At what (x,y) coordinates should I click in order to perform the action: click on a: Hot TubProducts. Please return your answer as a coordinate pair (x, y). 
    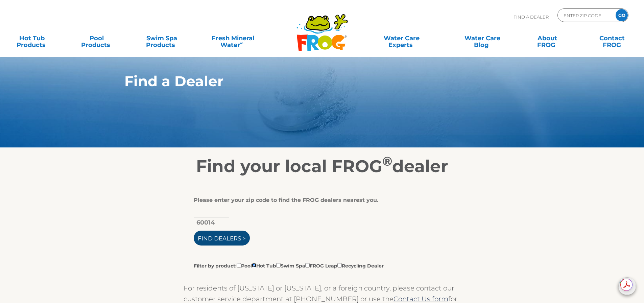
    Looking at the image, I should click on (32, 38).